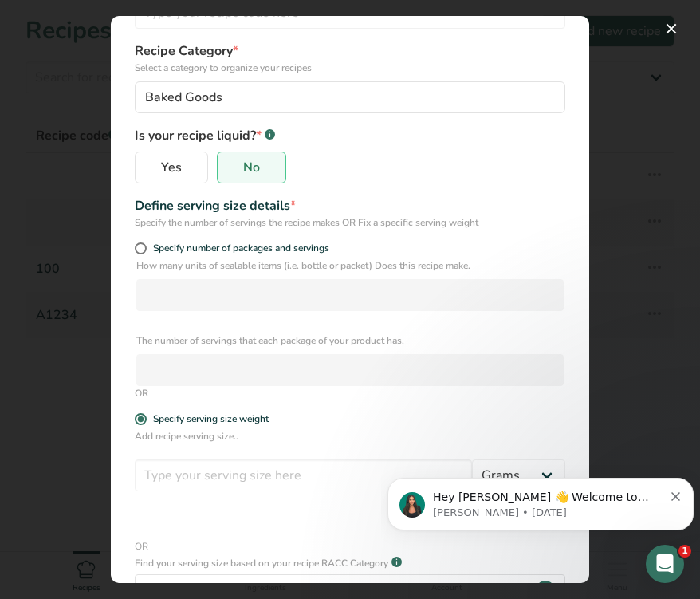  I want to click on div: Specify serving size weight, so click(210, 419).